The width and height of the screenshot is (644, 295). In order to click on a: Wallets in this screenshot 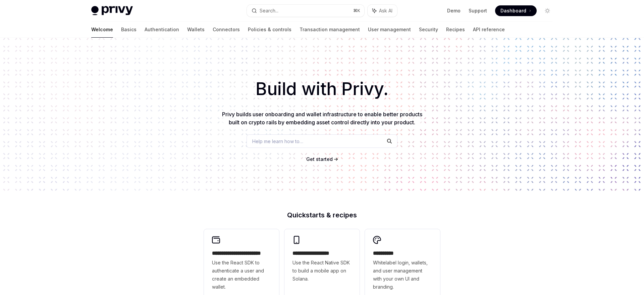, I will do `click(196, 30)`.